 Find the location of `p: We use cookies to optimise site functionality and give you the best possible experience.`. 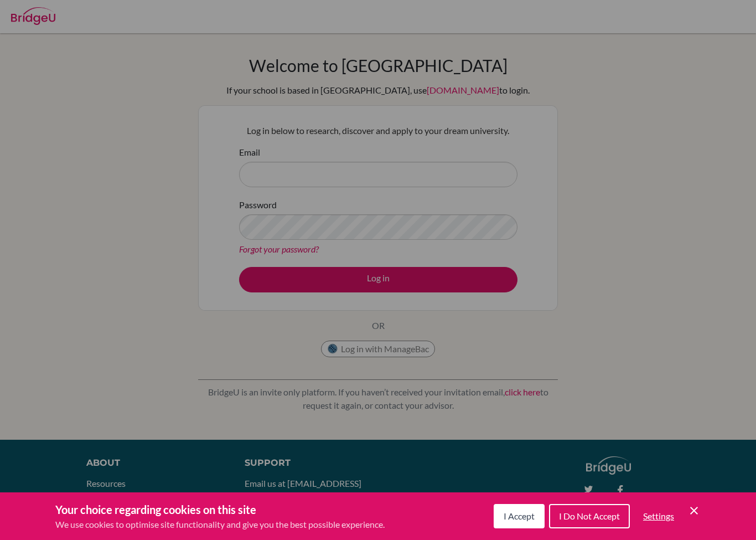

p: We use cookies to optimise site functionality and give you the best possible experience. is located at coordinates (220, 524).